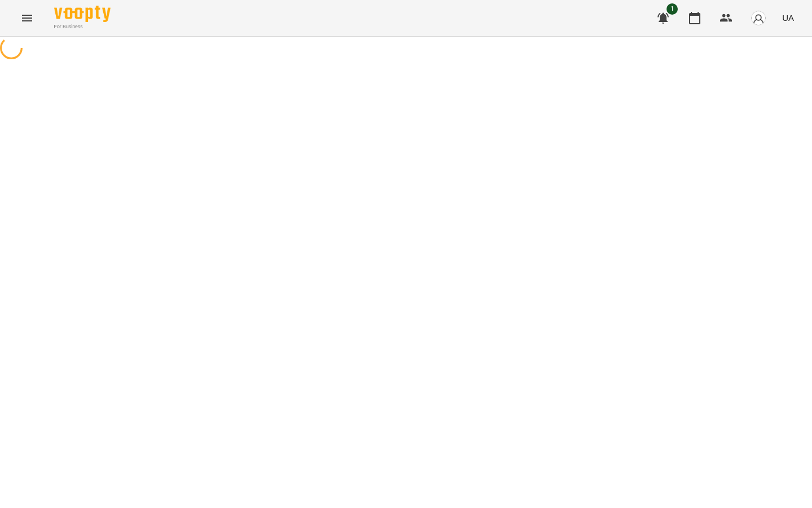  Describe the element at coordinates (758, 18) in the screenshot. I see `img: avatar_s.png` at that location.